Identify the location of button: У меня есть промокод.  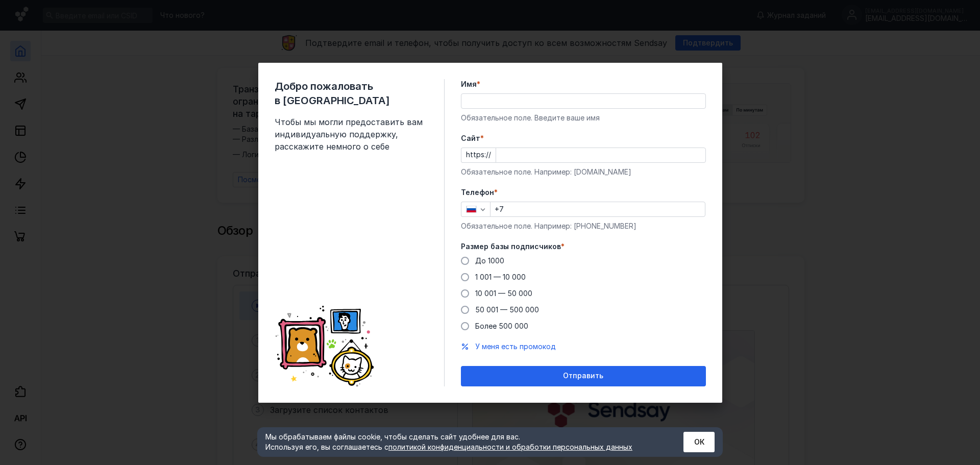
(516, 347).